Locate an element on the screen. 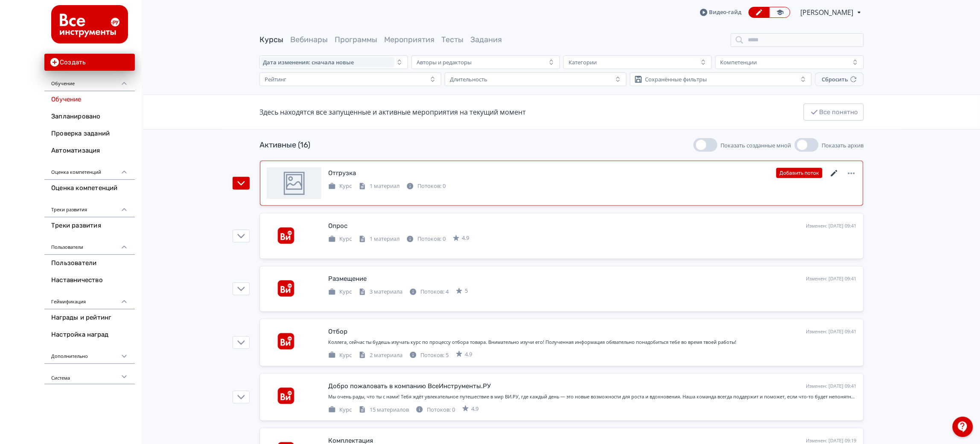 Image resolution: width=980 pixels, height=444 pixels. a: Награды и рейтинг is located at coordinates (90, 318).